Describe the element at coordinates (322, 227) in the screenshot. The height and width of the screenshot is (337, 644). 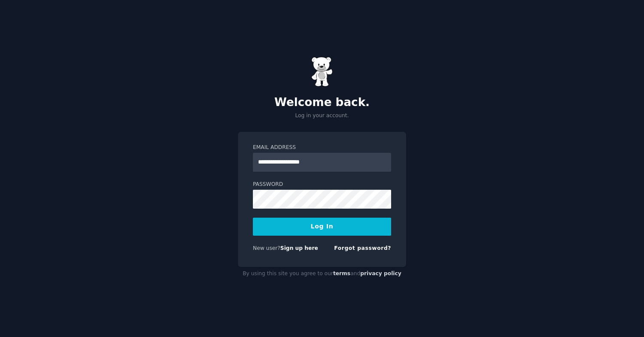
I see `button: Log In` at that location.